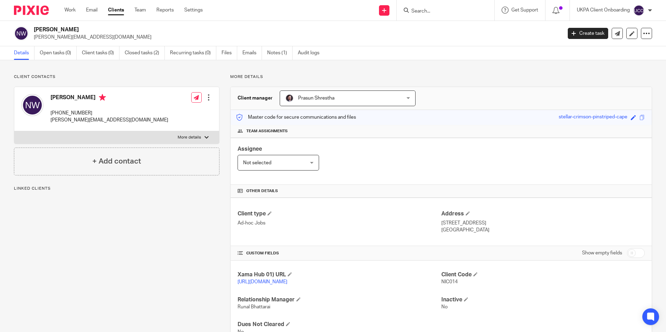 The width and height of the screenshot is (666, 332). What do you see at coordinates (116, 10) in the screenshot?
I see `a: Clients` at bounding box center [116, 10].